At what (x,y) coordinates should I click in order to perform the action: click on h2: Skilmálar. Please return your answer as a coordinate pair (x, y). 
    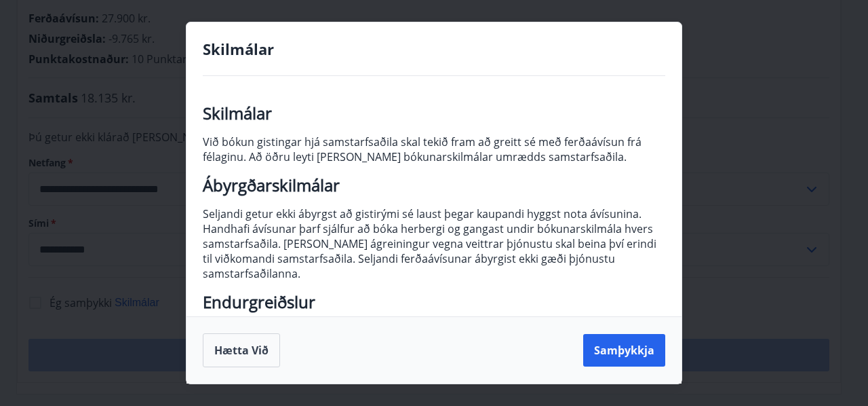
    Looking at the image, I should click on (434, 114).